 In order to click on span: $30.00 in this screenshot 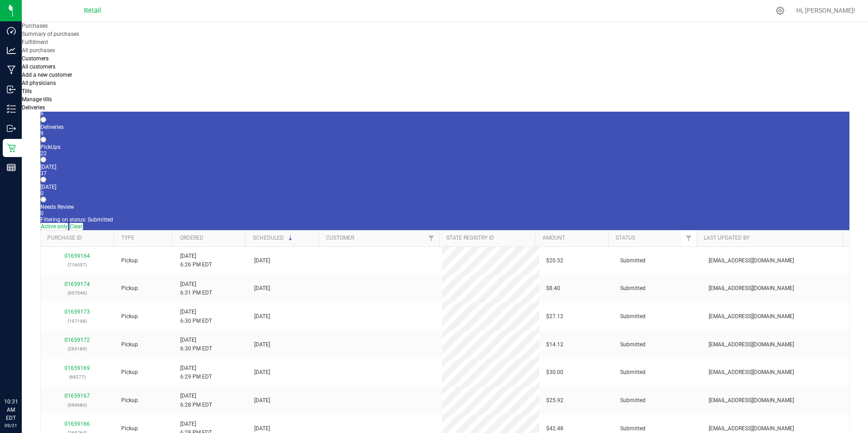, I will do `click(555, 372)`.